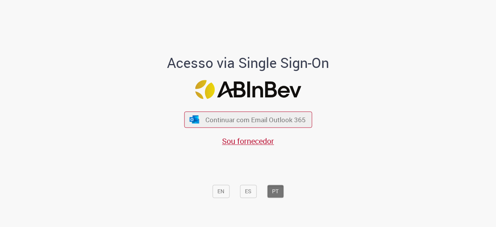  I want to click on a: Sou fornecedor, so click(248, 141).